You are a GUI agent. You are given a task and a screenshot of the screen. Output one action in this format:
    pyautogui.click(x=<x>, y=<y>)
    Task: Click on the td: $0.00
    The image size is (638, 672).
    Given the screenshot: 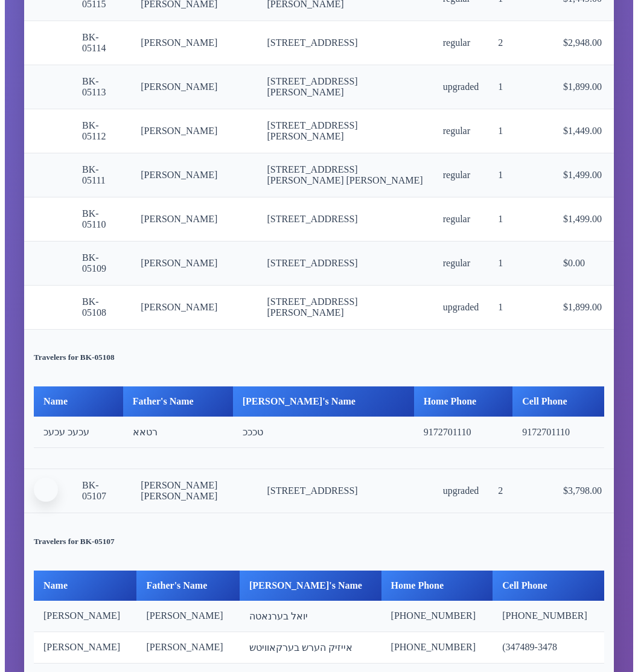 What is the action you would take?
    pyautogui.click(x=583, y=263)
    